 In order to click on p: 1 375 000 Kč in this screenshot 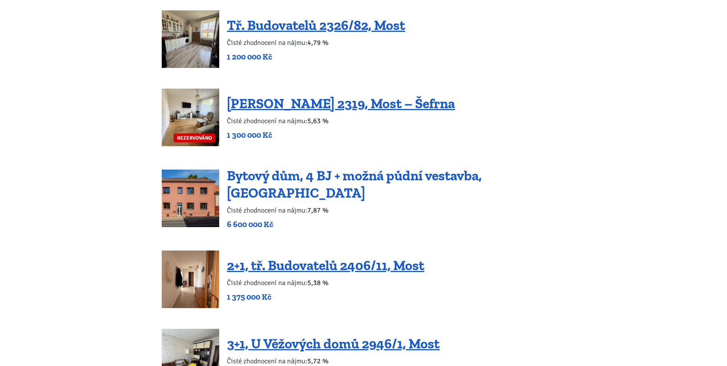, I will do `click(325, 297)`.